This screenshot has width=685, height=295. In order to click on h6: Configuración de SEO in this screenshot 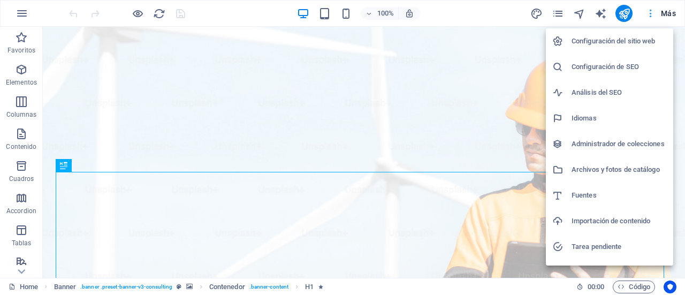, I will do `click(619, 67)`.